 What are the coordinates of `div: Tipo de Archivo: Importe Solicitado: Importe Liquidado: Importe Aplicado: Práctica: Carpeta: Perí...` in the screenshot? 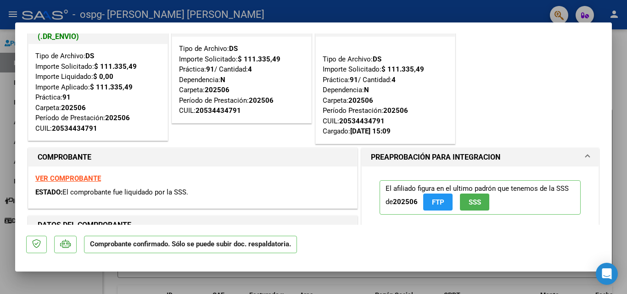 It's located at (98, 92).